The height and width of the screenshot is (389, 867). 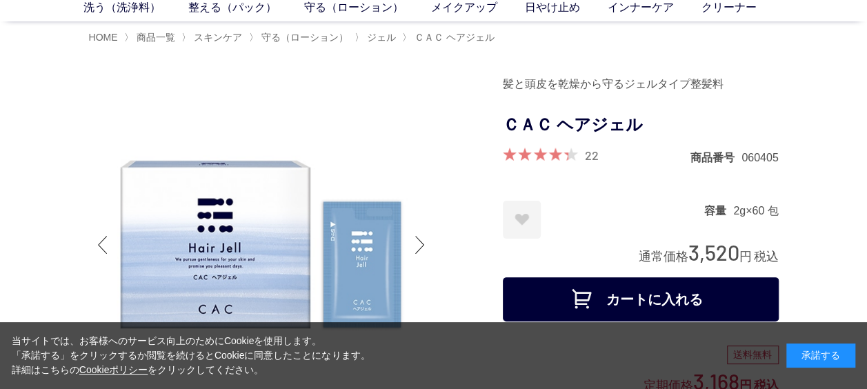 What do you see at coordinates (305, 37) in the screenshot?
I see `span: 守る（ローション）` at bounding box center [305, 37].